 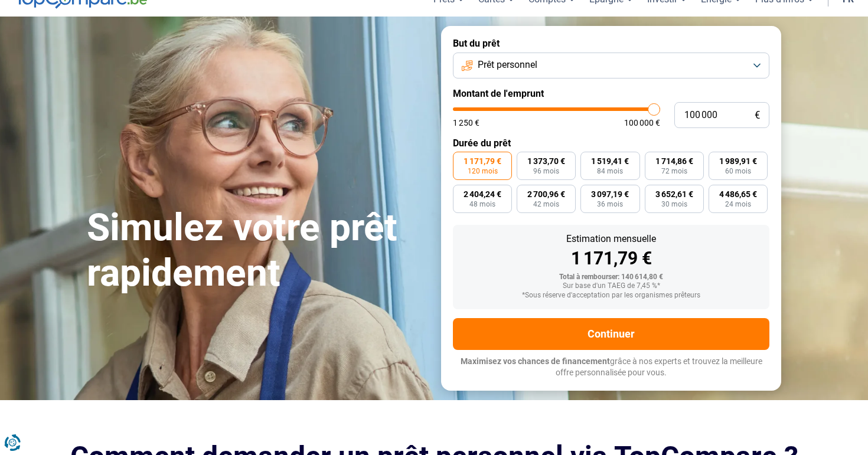 What do you see at coordinates (546, 171) in the screenshot?
I see `span: 96 mois` at bounding box center [546, 171].